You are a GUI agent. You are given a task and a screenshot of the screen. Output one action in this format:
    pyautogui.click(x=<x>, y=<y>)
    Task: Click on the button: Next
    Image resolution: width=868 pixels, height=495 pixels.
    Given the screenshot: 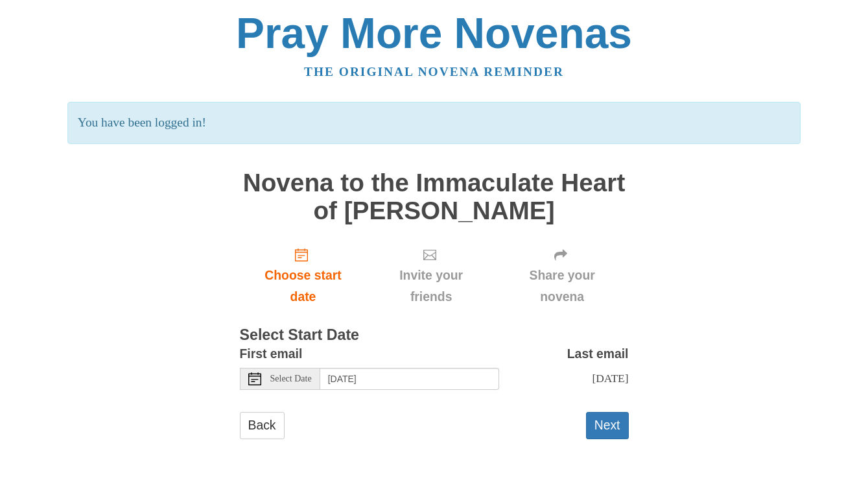 What is the action you would take?
    pyautogui.click(x=607, y=425)
    